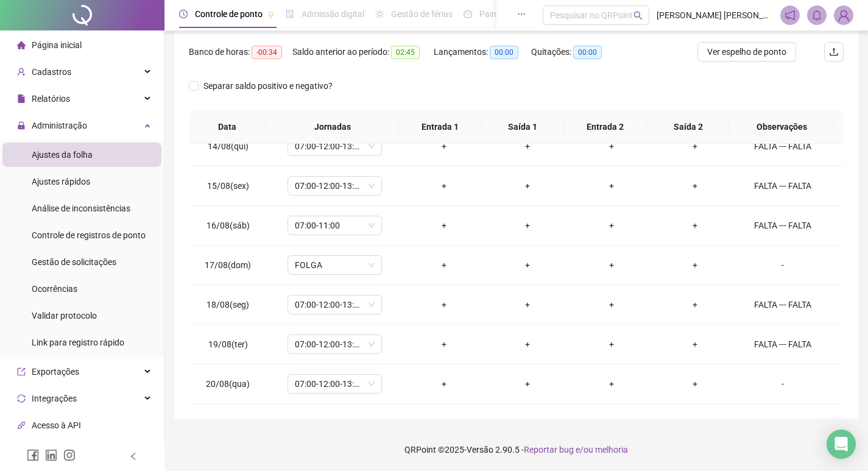 Image resolution: width=868 pixels, height=471 pixels. I want to click on span: Ocorrências, so click(54, 289).